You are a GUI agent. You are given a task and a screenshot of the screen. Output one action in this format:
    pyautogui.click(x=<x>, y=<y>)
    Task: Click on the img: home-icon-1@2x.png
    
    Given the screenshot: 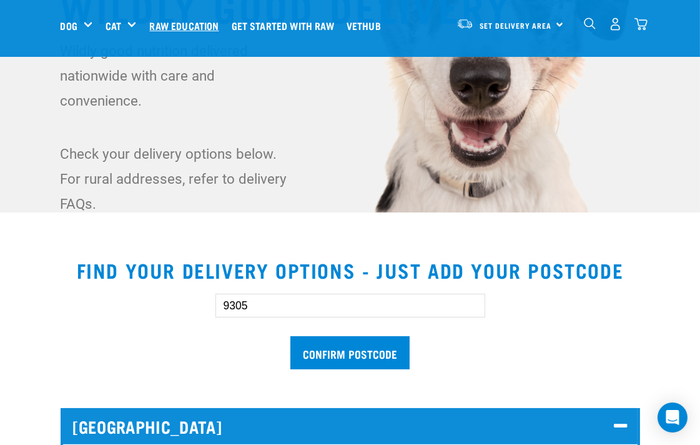 What is the action you would take?
    pyautogui.click(x=589, y=23)
    